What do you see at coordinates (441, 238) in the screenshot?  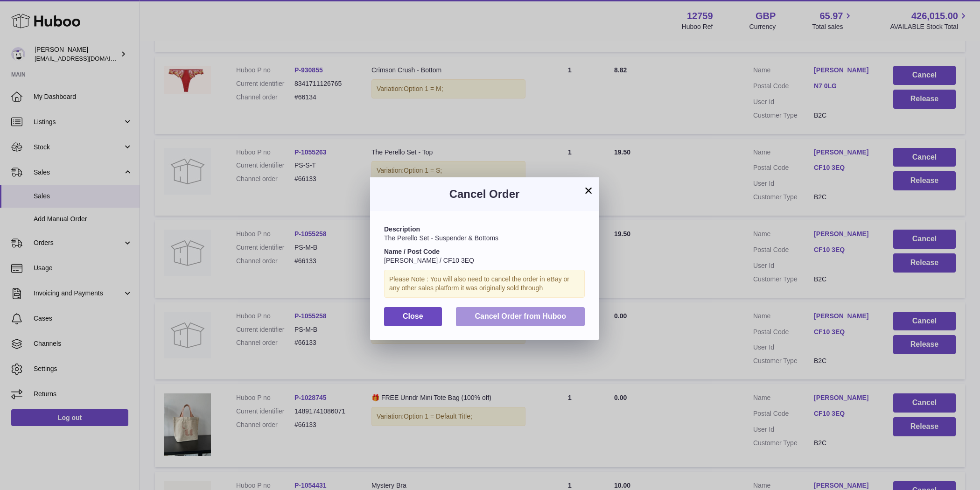 I see `span: The Perello Set - Suspender & Bottoms` at bounding box center [441, 238].